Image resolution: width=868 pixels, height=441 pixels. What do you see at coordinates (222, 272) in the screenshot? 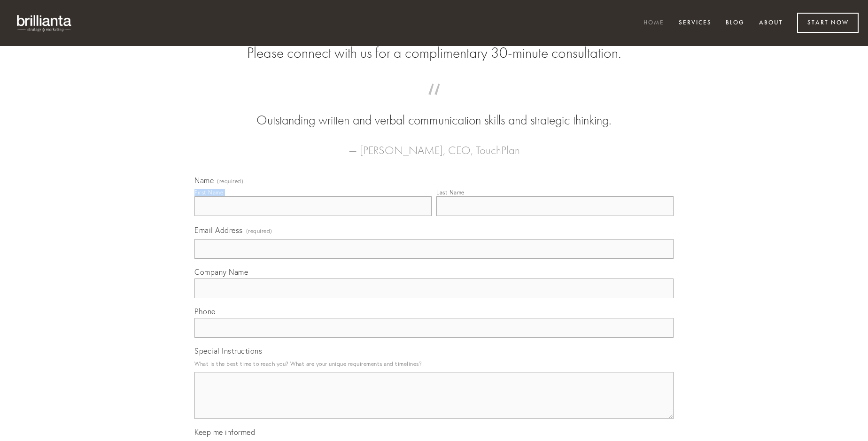
I see `span: Company Name` at bounding box center [222, 272].